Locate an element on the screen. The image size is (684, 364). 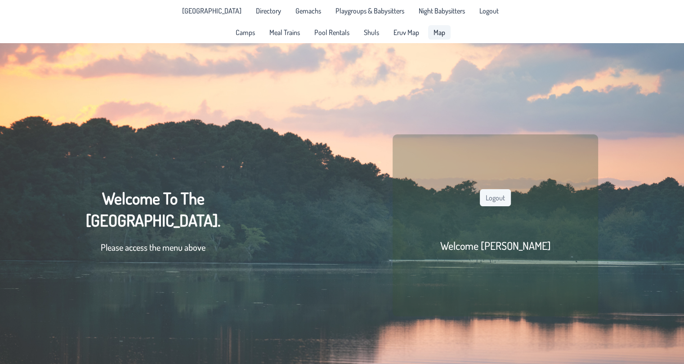
a: Playgroups & Babysitters is located at coordinates (370, 11).